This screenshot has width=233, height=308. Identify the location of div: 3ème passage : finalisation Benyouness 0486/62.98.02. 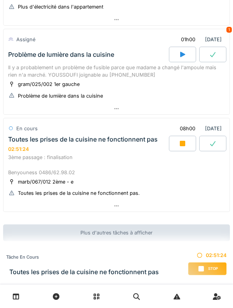
(117, 165).